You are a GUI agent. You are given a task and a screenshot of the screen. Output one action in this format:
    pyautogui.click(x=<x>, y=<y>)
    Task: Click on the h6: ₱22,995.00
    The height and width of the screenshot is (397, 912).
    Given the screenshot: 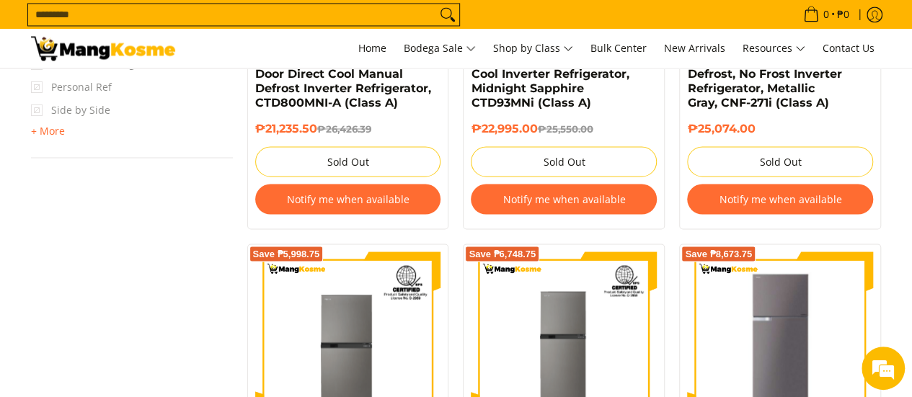 What is the action you would take?
    pyautogui.click(x=564, y=128)
    